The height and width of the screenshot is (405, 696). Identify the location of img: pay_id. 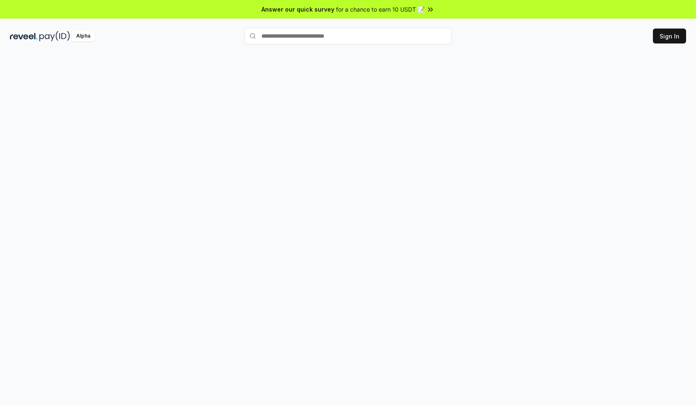
(55, 36).